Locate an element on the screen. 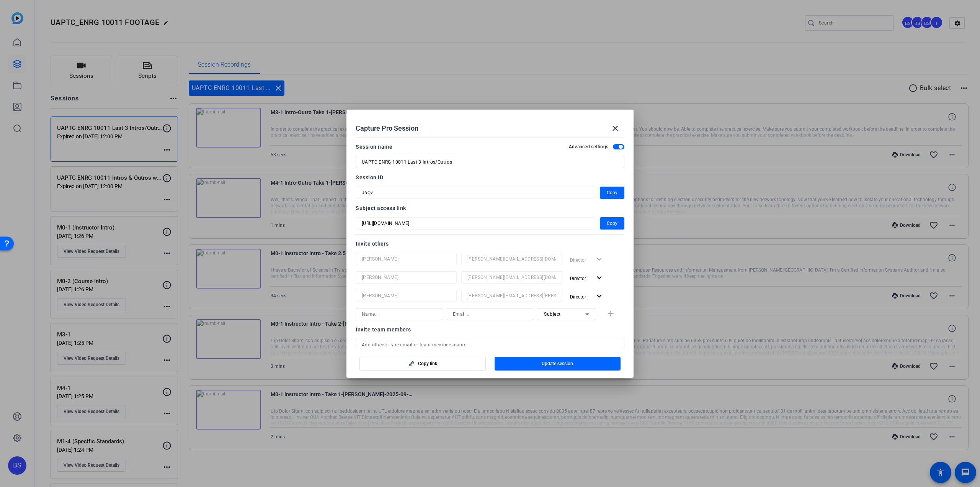 This screenshot has height=487, width=980. span: Copy link is located at coordinates (428, 363).